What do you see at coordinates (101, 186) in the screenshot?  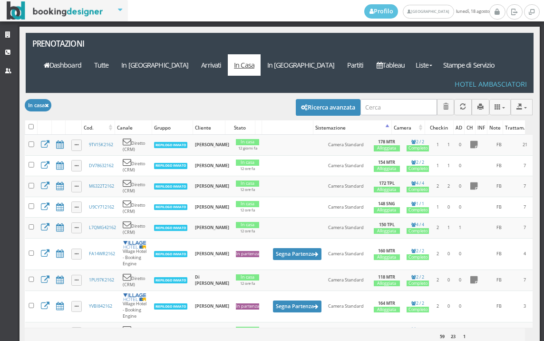 I see `a: M6322T2162` at bounding box center [101, 186].